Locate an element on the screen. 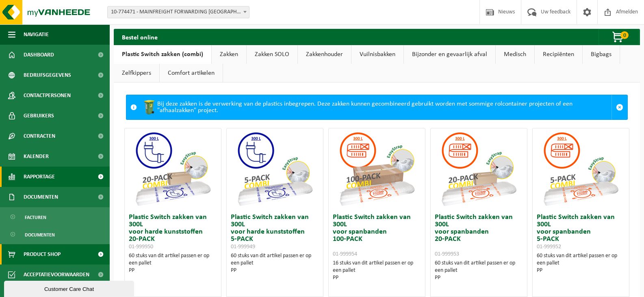 The height and width of the screenshot is (297, 644). a: Bijzonder en gevaarlijk afval is located at coordinates (449, 54).